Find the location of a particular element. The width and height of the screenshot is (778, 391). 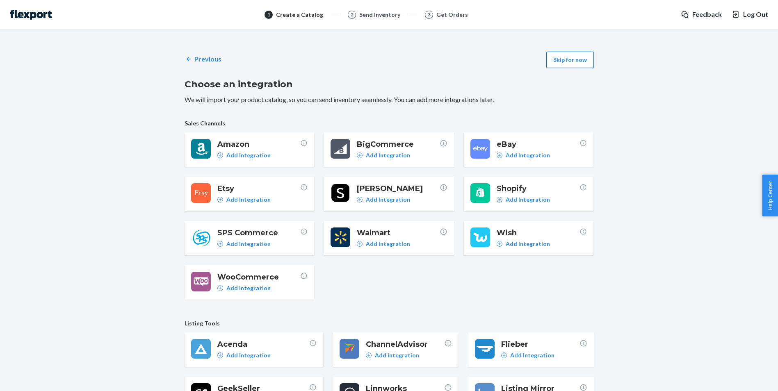

span: Acenda is located at coordinates (263, 344).